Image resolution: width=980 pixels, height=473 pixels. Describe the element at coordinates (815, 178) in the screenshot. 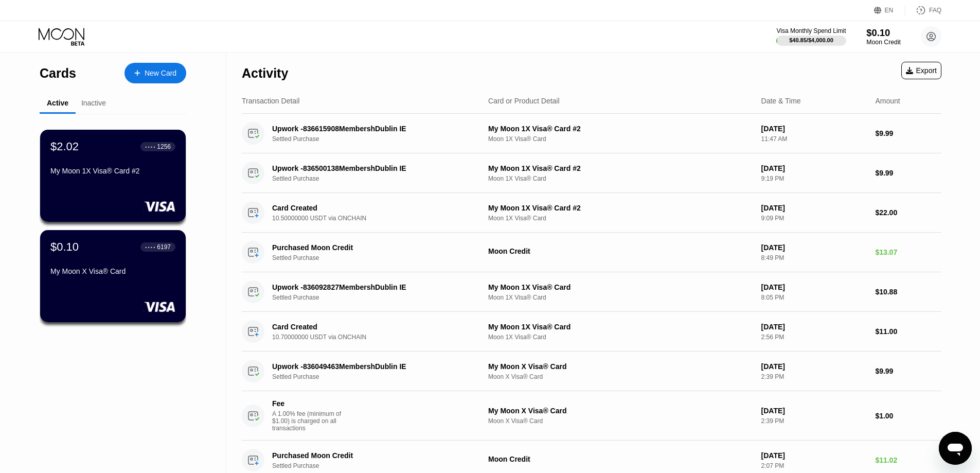

I see `div: 9:19 PM` at that location.